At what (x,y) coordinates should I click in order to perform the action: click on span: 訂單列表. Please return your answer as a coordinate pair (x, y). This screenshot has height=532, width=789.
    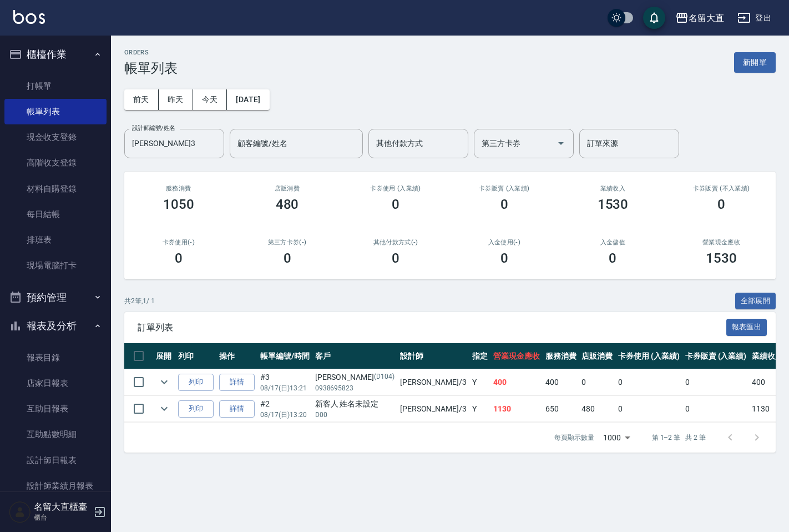
    Looking at the image, I should click on (432, 328).